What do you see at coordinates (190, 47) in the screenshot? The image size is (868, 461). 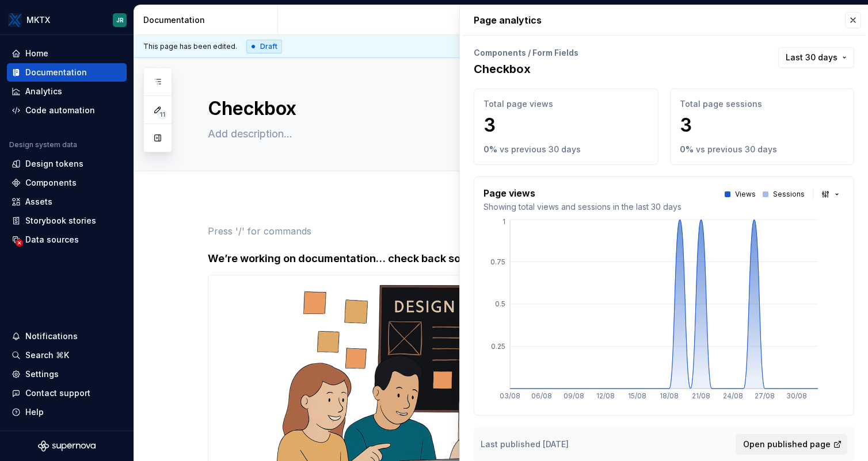 I see `span: This page has been edited.` at bounding box center [190, 47].